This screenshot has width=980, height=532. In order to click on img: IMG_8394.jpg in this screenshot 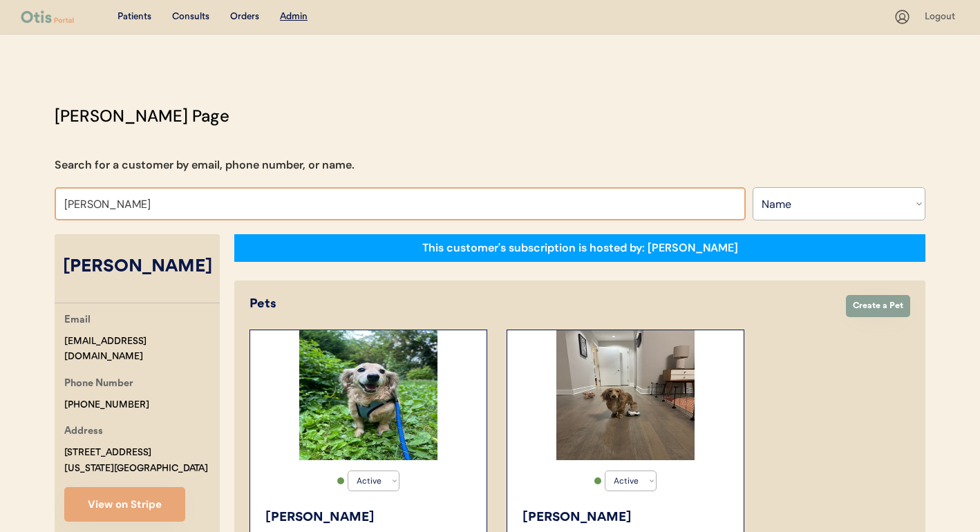, I will do `click(626, 395)`.